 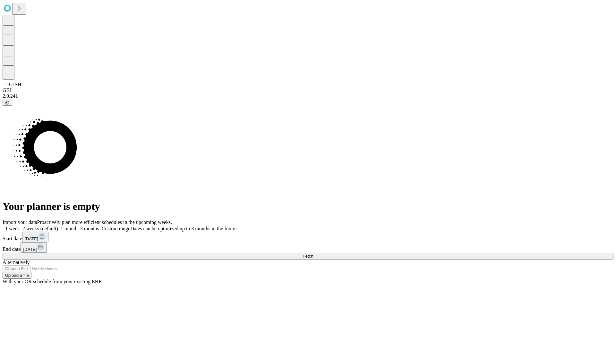 I want to click on span: Alternatively, so click(x=16, y=262).